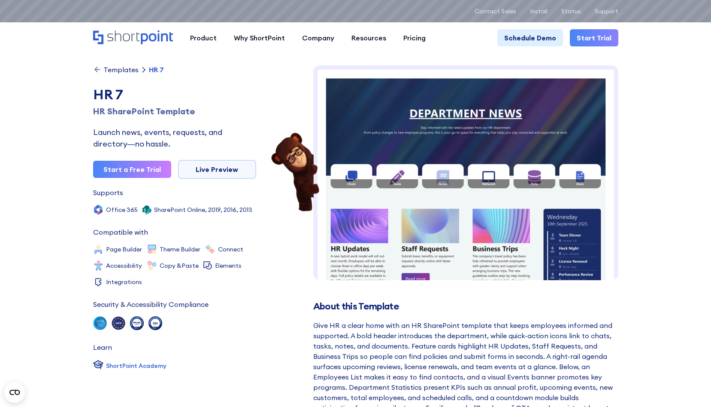 This screenshot has width=711, height=407. Describe the element at coordinates (530, 38) in the screenshot. I see `a: Schedule Demo` at that location.